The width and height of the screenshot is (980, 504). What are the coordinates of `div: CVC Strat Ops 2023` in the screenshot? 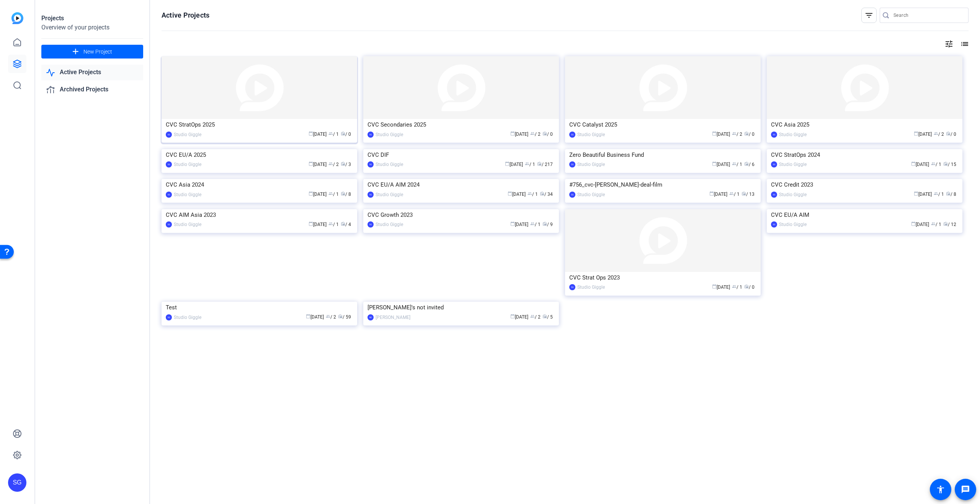 It's located at (663, 278).